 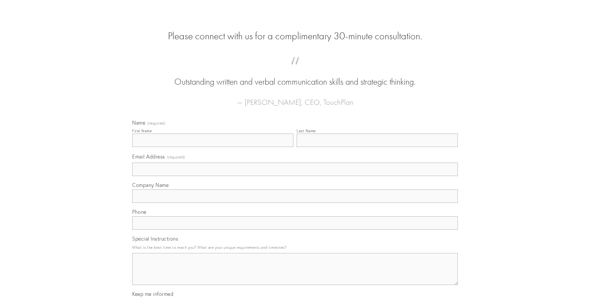 What do you see at coordinates (153, 294) in the screenshot?
I see `span: Keep me informed` at bounding box center [153, 294].